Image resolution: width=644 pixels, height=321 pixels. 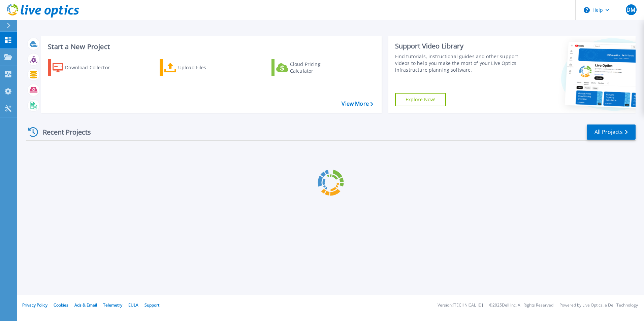 I want to click on div: Cloud Pricing Calculator, so click(x=317, y=67).